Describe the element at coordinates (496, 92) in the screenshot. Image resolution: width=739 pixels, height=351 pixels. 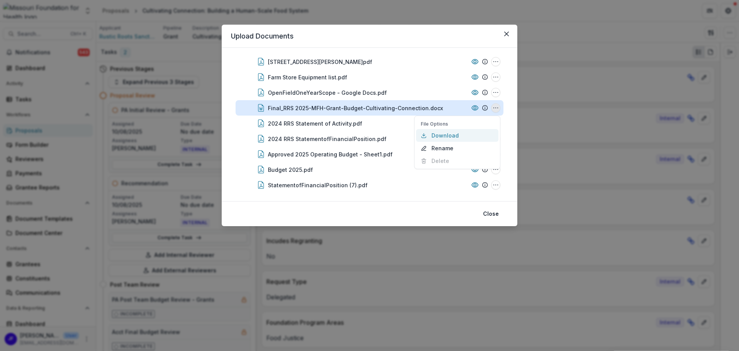
I see `button: OpenFieldOneYearScope - Google Docs.pdf Options` at that location.